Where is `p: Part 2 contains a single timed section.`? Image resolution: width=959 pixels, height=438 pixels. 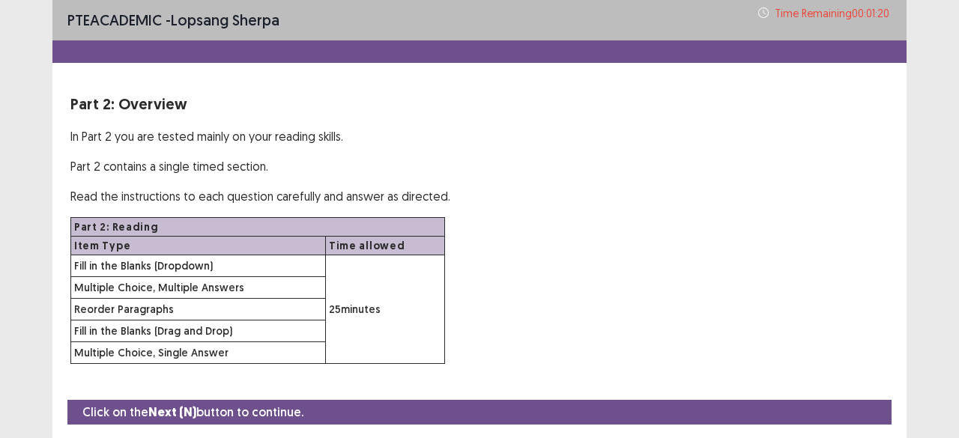
p: Part 2 contains a single timed section. is located at coordinates (479, 166).